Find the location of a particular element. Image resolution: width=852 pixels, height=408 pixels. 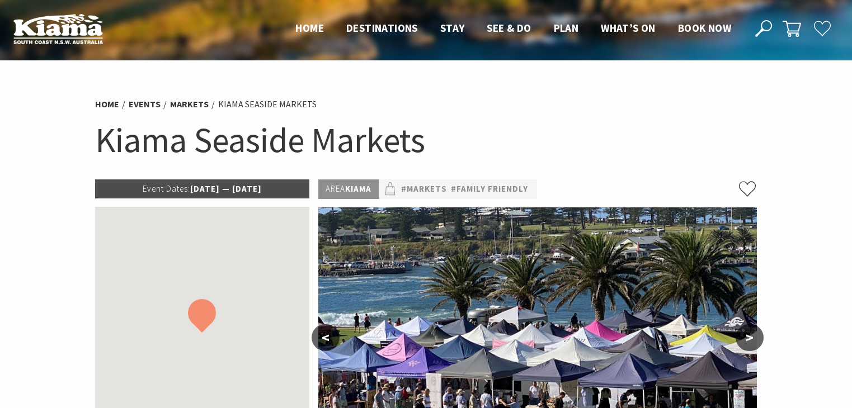

a: #Family Friendly is located at coordinates (490, 189).